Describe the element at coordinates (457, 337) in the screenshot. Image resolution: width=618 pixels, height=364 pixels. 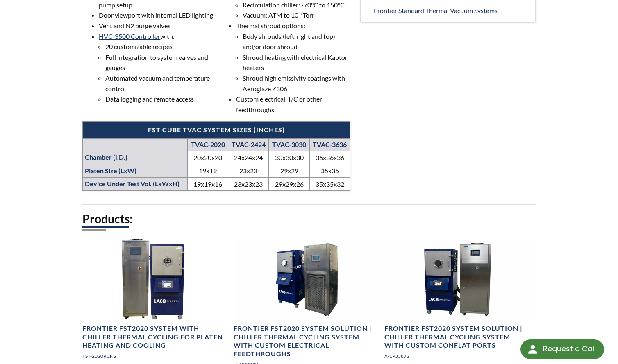
I see `h4: Frontier FST2020 System Solution | Chiller Thermal Cycling System with Custom Conflat Ports` at that location.